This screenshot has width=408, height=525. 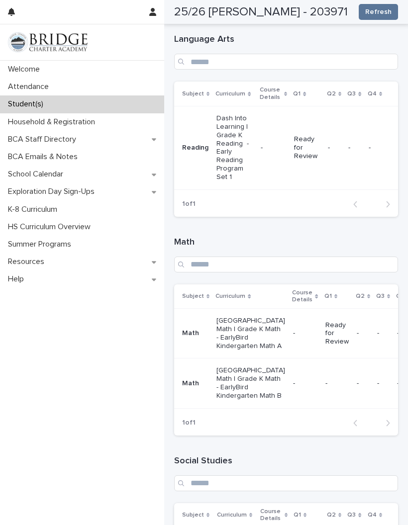 I want to click on p: Resources, so click(x=28, y=261).